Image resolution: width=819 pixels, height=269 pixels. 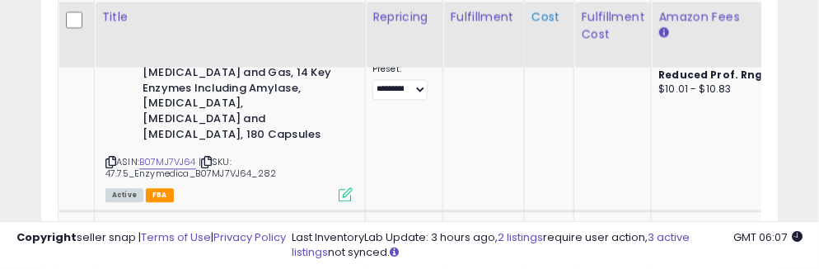 What do you see at coordinates (46, 237) in the screenshot?
I see `strong: Copyright` at bounding box center [46, 237].